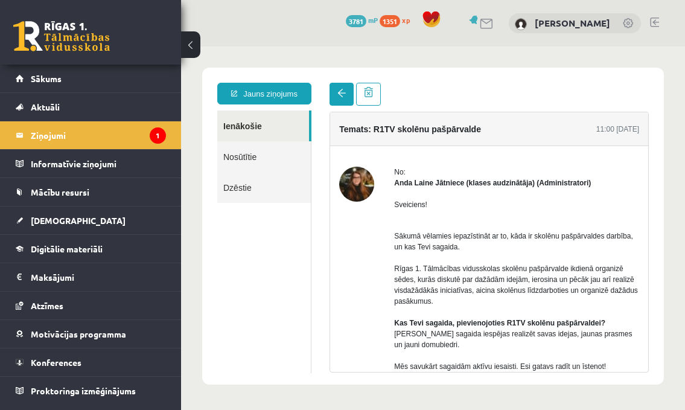 The width and height of the screenshot is (685, 410). Describe the element at coordinates (60, 192) in the screenshot. I see `span: Mācību resursi` at that location.